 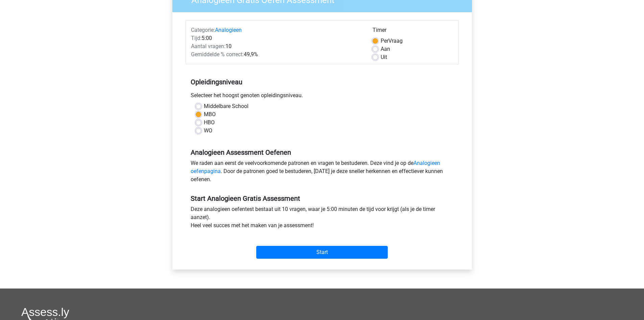 What do you see at coordinates (208, 46) in the screenshot?
I see `span: Aantal vragen:` at bounding box center [208, 46].